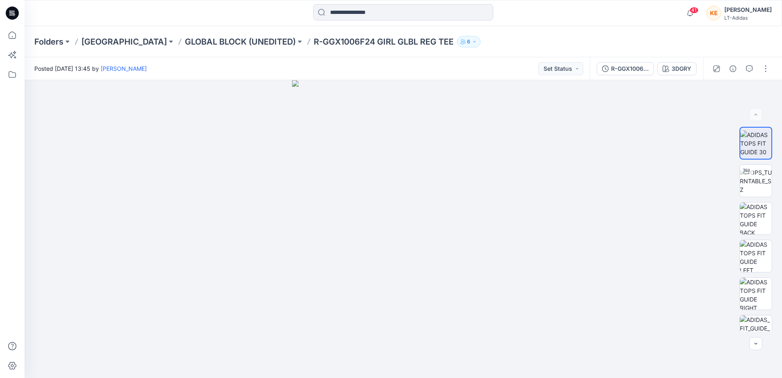 Image resolution: width=782 pixels, height=378 pixels. Describe the element at coordinates (630, 69) in the screenshot. I see `div: R-GGX1006F24 GIRL GLBL REG TEE` at that location.